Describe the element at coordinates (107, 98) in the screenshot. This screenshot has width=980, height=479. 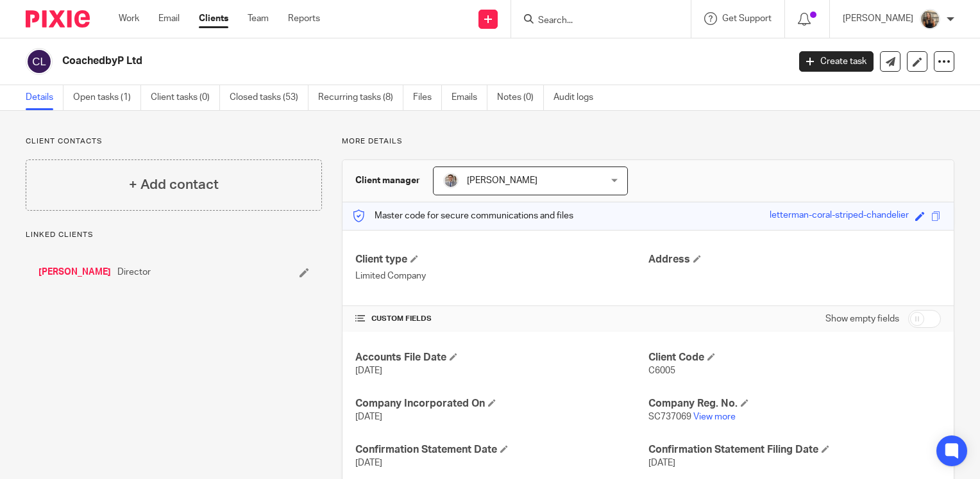
I see `a: Open tasks (1)` at that location.